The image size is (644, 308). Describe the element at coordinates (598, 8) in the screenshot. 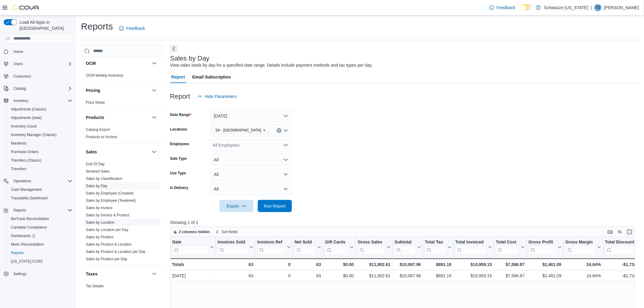

I see `div: Tim Defabbo-Winter JR` at that location.